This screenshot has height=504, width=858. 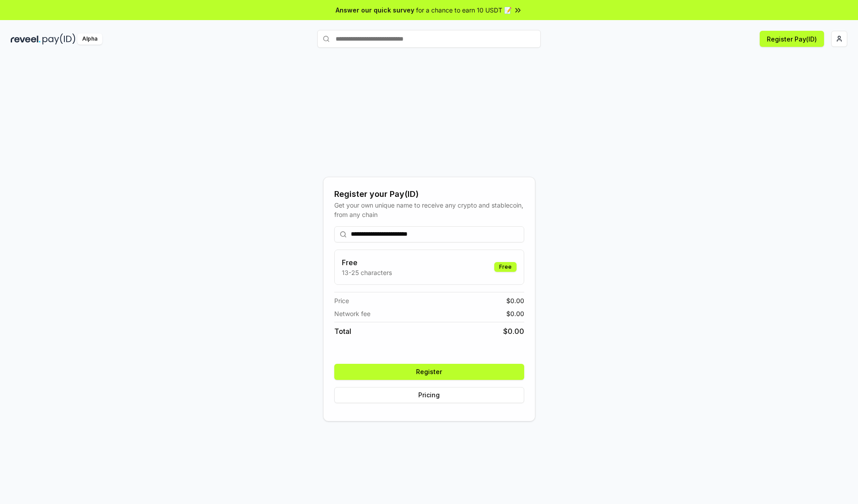 What do you see at coordinates (429, 372) in the screenshot?
I see `button: Register` at bounding box center [429, 372].